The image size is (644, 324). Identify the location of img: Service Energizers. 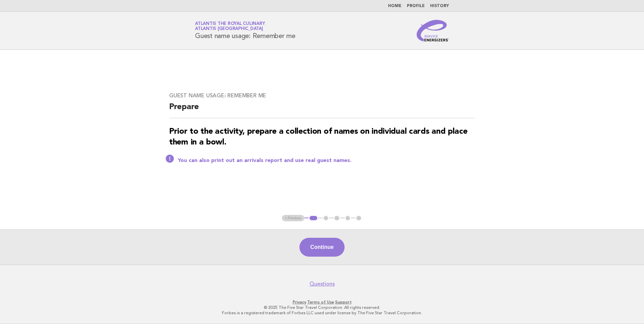
(433, 31).